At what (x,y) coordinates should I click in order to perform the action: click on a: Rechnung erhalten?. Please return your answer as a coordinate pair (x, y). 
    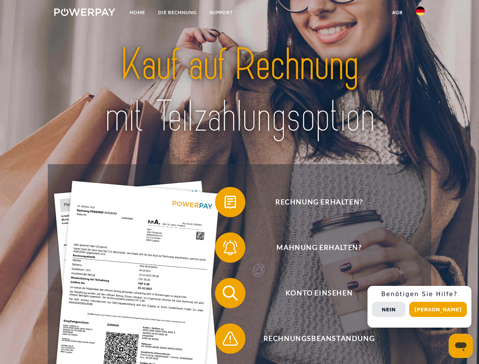
    Looking at the image, I should click on (314, 202).